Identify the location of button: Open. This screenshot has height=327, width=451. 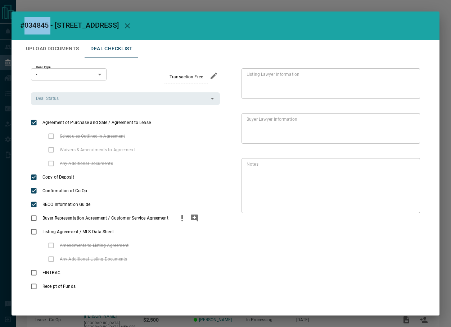
(212, 99).